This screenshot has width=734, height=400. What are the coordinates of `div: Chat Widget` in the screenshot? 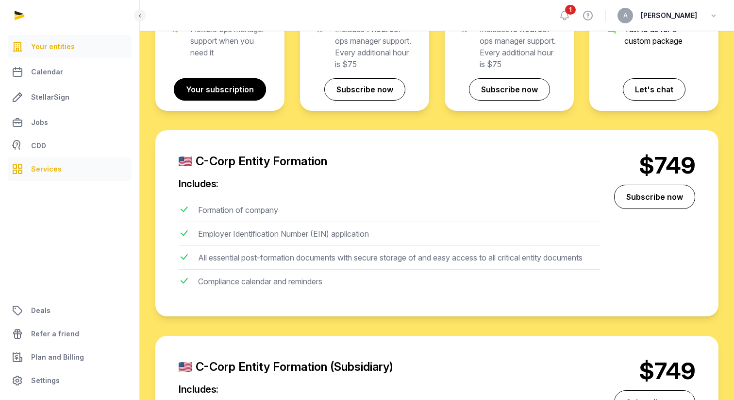 It's located at (710, 376).